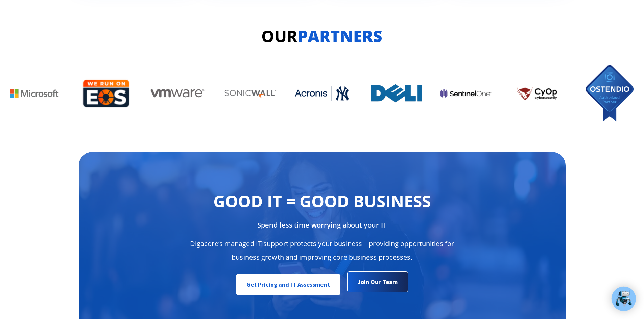 Image resolution: width=644 pixels, height=319 pixels. I want to click on img: microsoft, so click(34, 94).